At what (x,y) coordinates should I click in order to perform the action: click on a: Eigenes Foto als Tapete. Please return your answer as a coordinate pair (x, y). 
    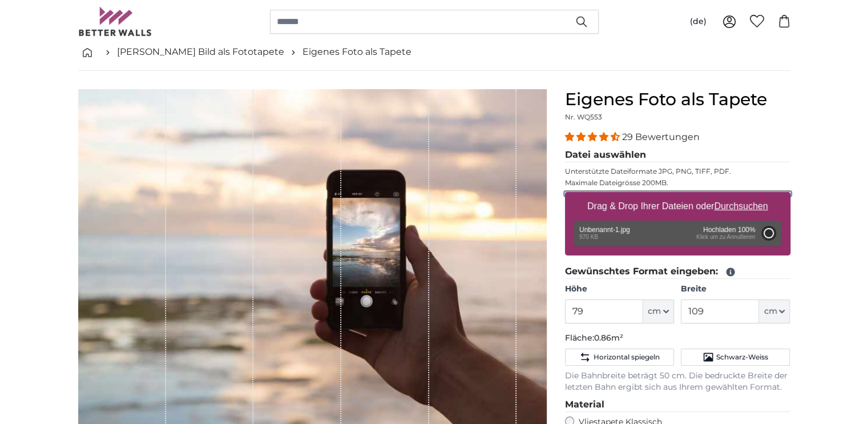
    Looking at the image, I should click on (356, 52).